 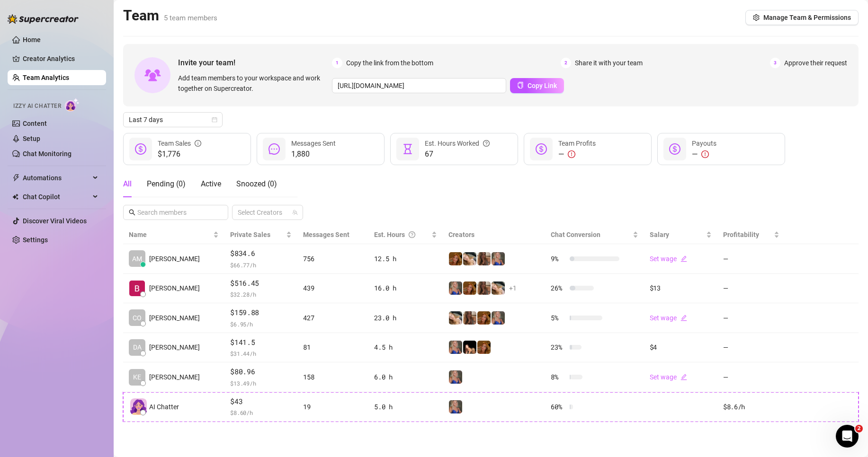 What do you see at coordinates (558, 377) in the screenshot?
I see `span: 8 %` at bounding box center [558, 377].